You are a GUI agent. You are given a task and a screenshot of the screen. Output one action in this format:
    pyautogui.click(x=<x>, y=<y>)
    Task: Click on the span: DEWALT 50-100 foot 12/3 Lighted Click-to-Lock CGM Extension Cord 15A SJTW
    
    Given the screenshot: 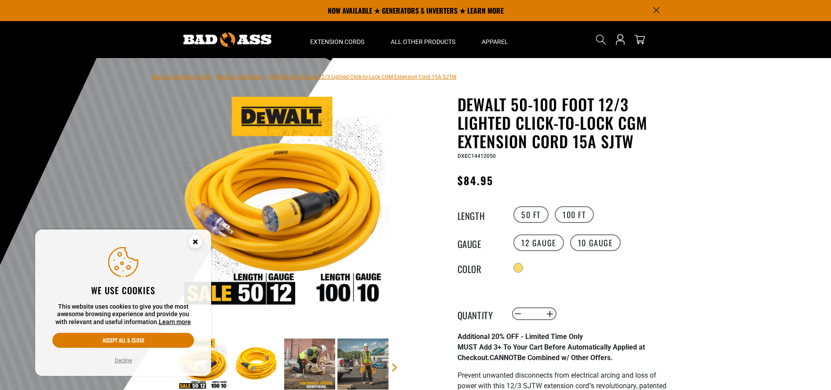 What is the action you would take?
    pyautogui.click(x=363, y=77)
    